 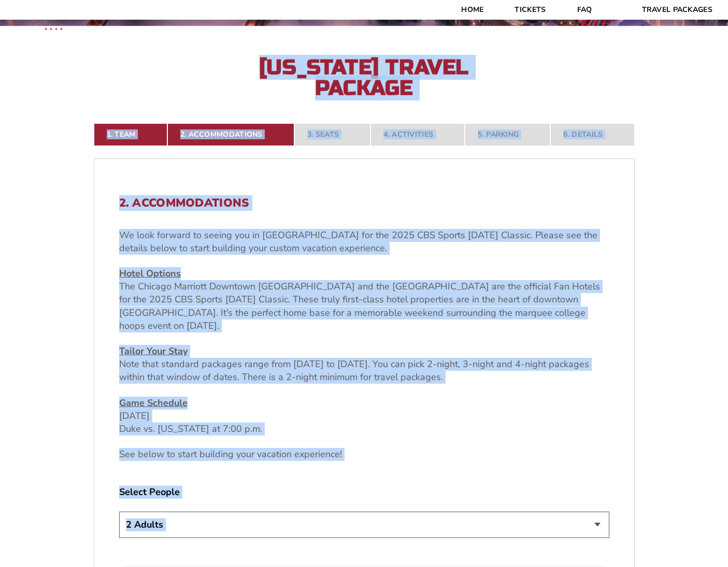 I want to click on label: Select People, so click(x=364, y=492).